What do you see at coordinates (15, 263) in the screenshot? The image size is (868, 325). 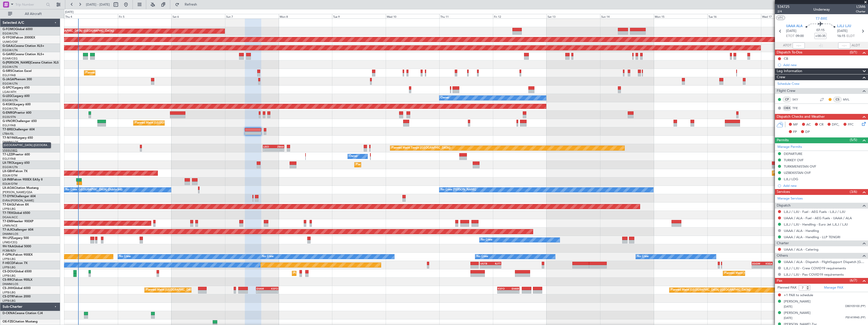 I see `a: F-HECDFalcon 7X` at bounding box center [15, 263].